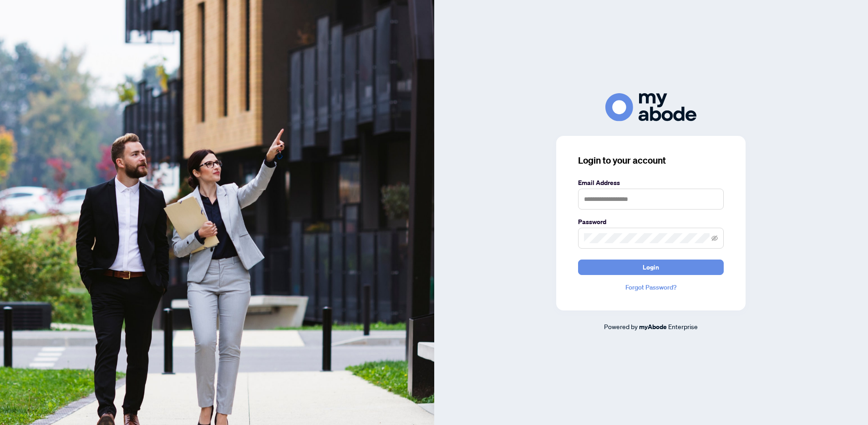 This screenshot has width=868, height=425. I want to click on img: ma-logo, so click(651, 107).